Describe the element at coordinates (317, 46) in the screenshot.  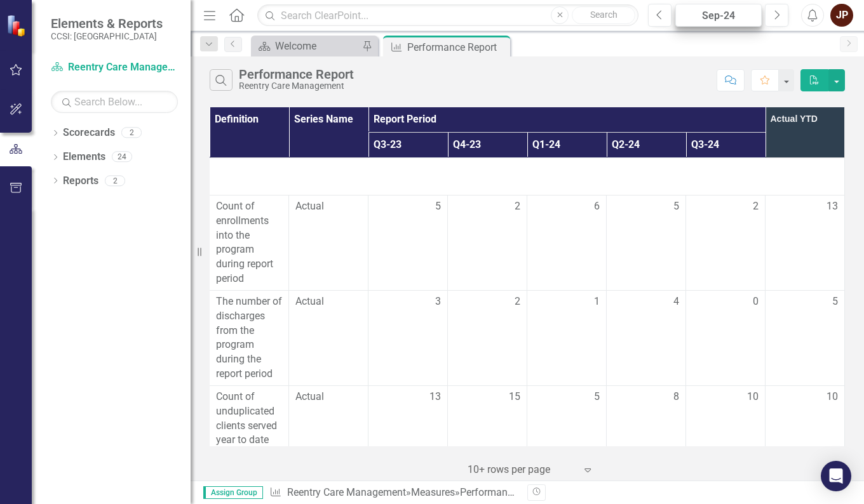
I see `div: Welcome` at that location.